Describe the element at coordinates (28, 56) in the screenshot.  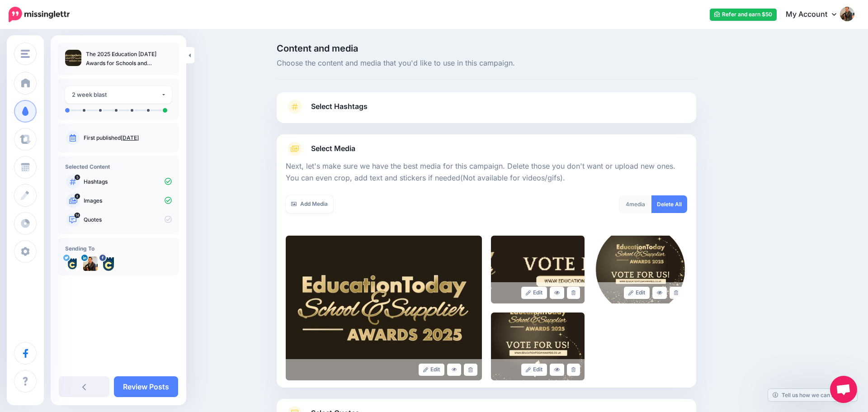
I see `img: tab_domain_overview_orange.svg` at that location.